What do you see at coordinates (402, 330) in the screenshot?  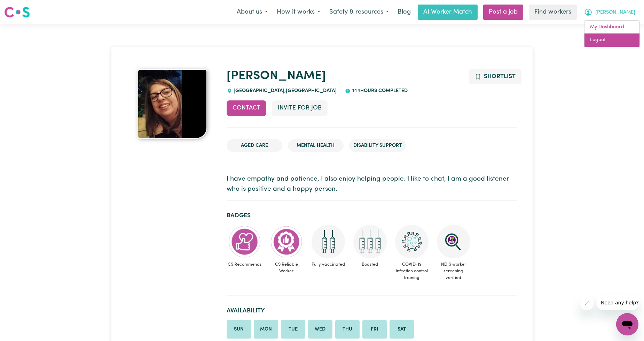 I see `li: Available on Saturday` at bounding box center [402, 330].